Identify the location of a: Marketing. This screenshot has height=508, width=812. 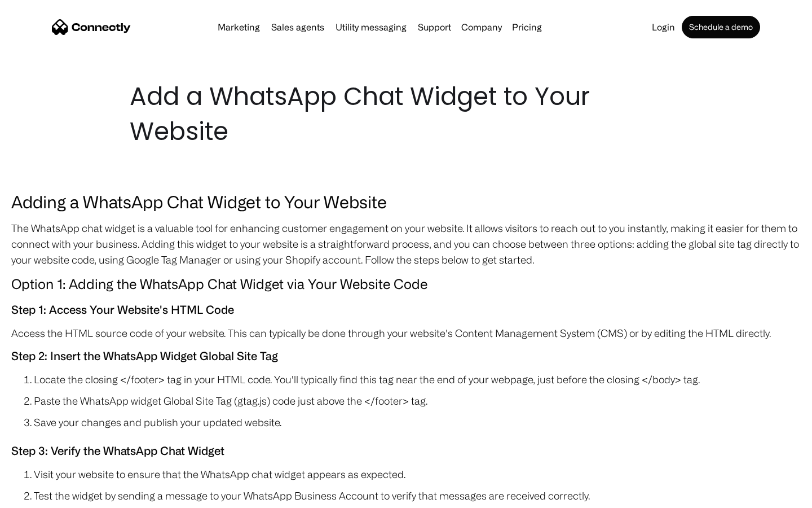
(239, 27).